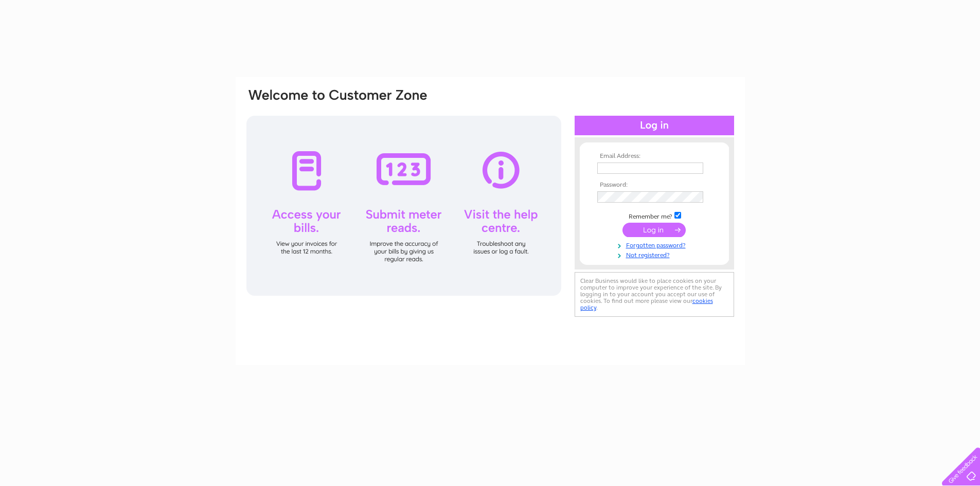  I want to click on th: Email Address:, so click(654, 156).